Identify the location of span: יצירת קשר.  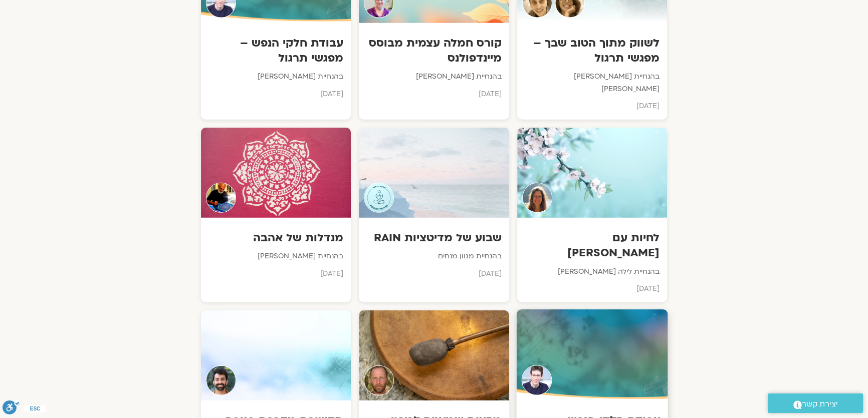
(819, 405).